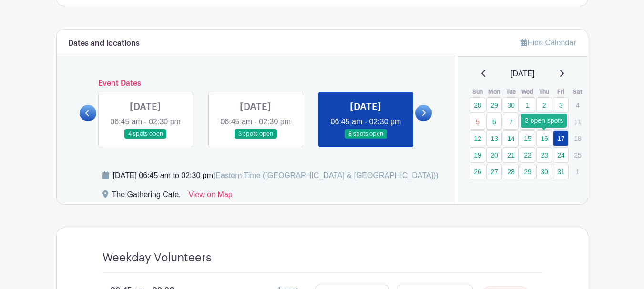  Describe the element at coordinates (561, 155) in the screenshot. I see `a: 24` at that location.